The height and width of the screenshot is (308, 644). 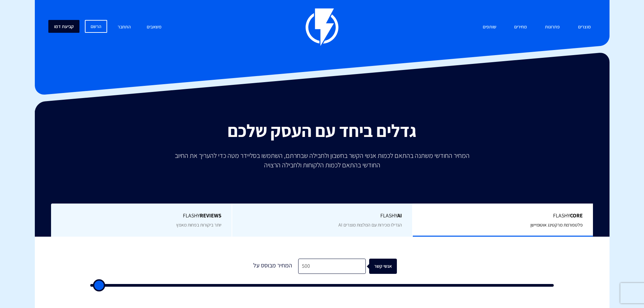 What do you see at coordinates (211, 215) in the screenshot?
I see `b: REVIEWS` at bounding box center [211, 215].